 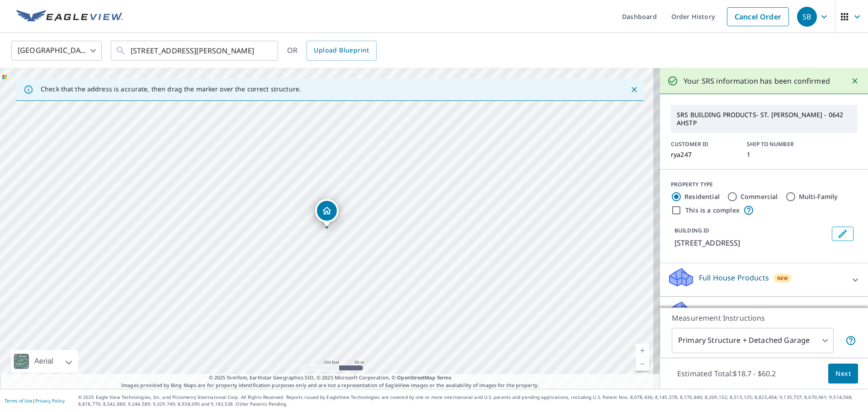 What do you see at coordinates (341, 50) in the screenshot?
I see `a: Upload Blueprint` at bounding box center [341, 50].